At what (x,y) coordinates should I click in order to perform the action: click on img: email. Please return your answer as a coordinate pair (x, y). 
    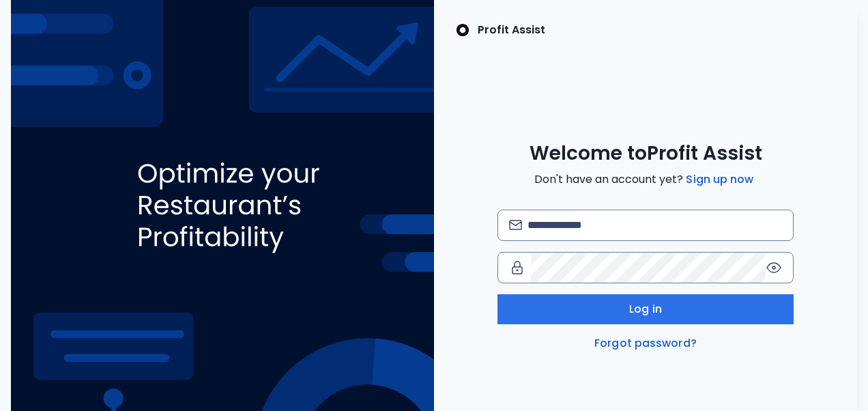
    Looking at the image, I should click on (515, 225).